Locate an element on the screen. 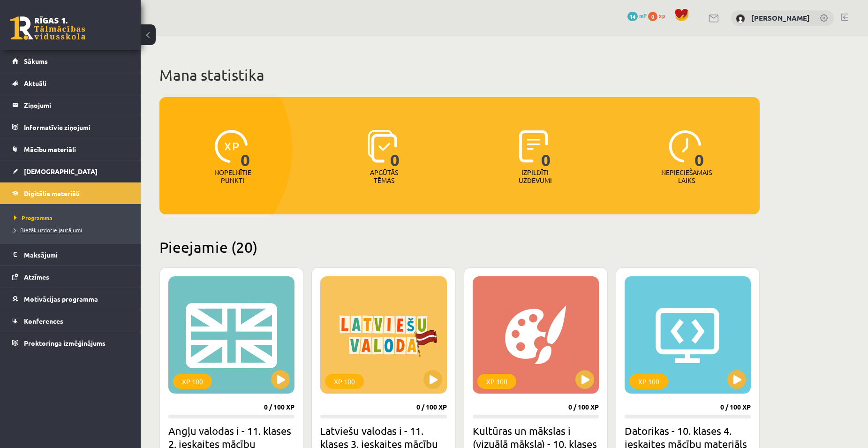 This screenshot has height=448, width=868. img: icon-clock-7be60019b62300814b6bd22b8e044499b485619524d84068768e800edab66f18.svg is located at coordinates (685, 147).